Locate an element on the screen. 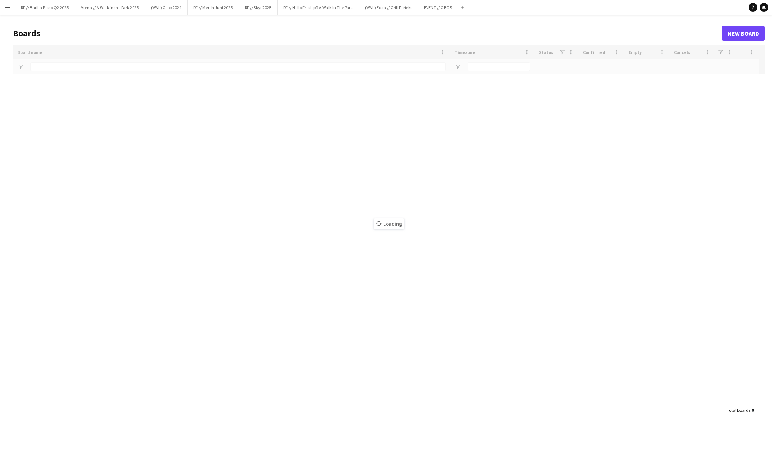  h1: Boards is located at coordinates (367, 33).